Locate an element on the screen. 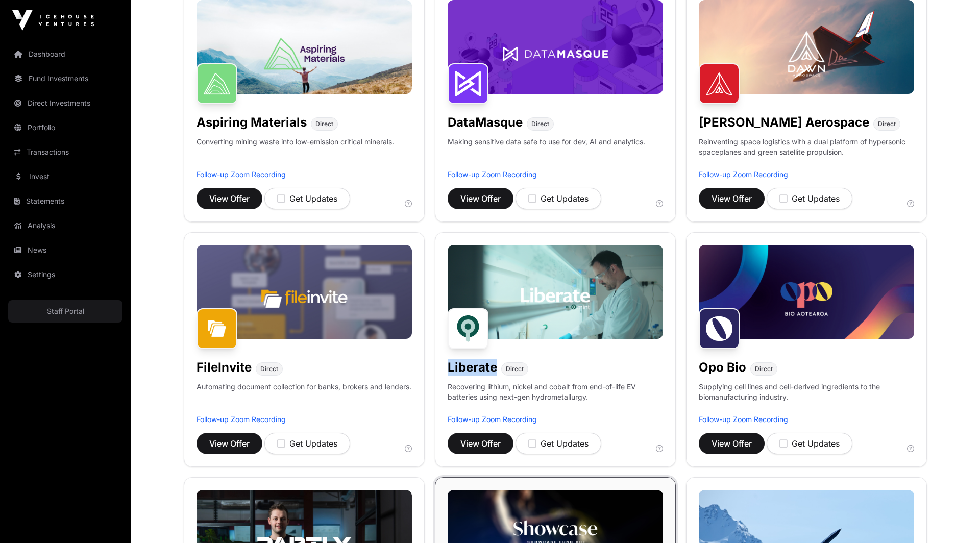 This screenshot has height=543, width=980. img: DataMasque is located at coordinates (468, 84).